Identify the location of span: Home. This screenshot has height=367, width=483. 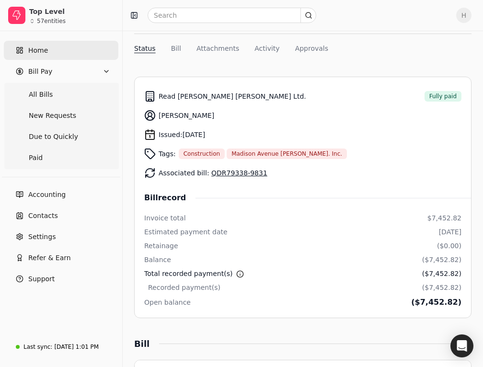
(38, 50).